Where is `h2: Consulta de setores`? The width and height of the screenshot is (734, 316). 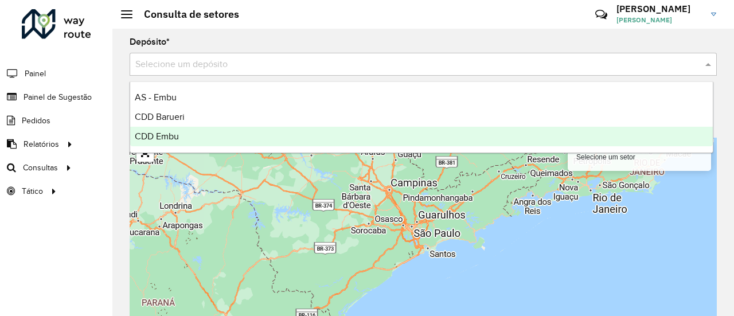 h2: Consulta de setores is located at coordinates (186, 14).